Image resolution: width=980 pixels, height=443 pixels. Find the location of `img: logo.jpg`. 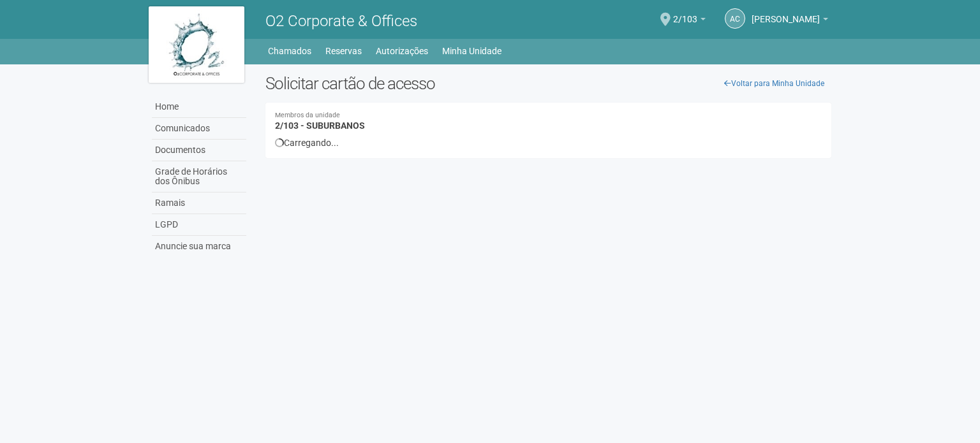

img: logo.jpg is located at coordinates (197, 44).